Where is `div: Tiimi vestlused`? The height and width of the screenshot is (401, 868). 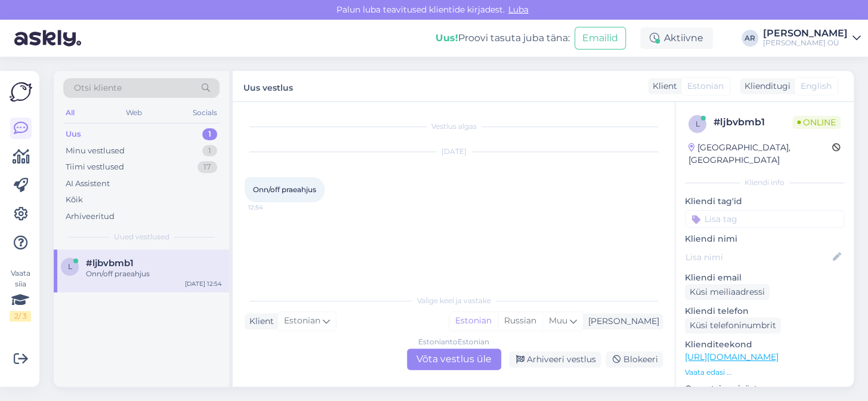
div: Tiimi vestlused is located at coordinates (95, 167).